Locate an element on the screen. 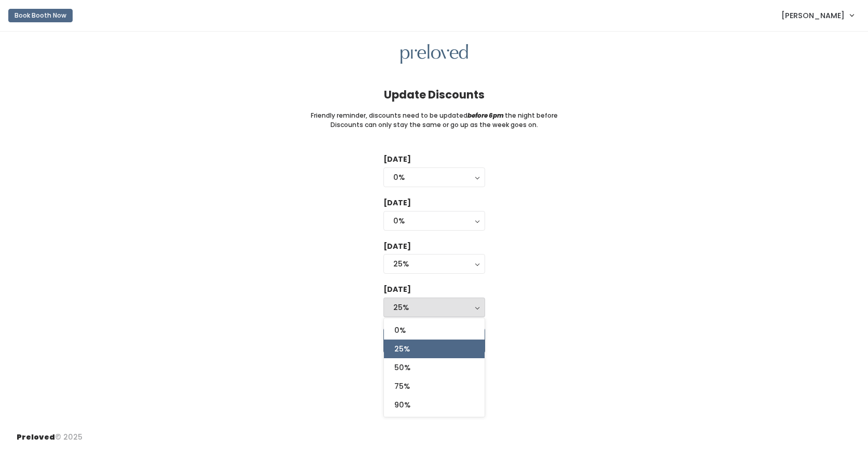 This screenshot has width=868, height=451. span: 0% is located at coordinates (400, 330).